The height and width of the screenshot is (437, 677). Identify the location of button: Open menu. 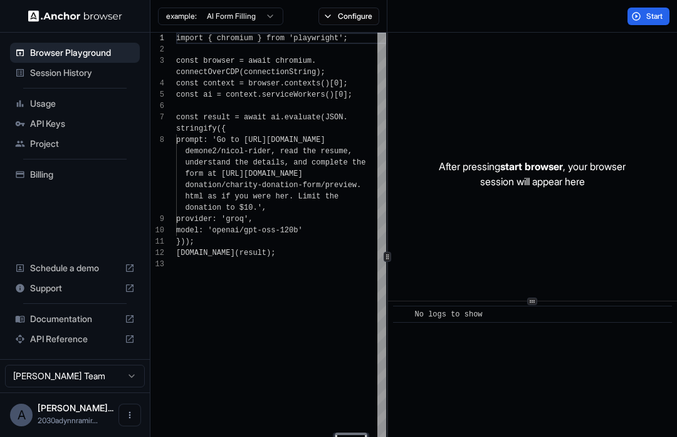
(130, 415).